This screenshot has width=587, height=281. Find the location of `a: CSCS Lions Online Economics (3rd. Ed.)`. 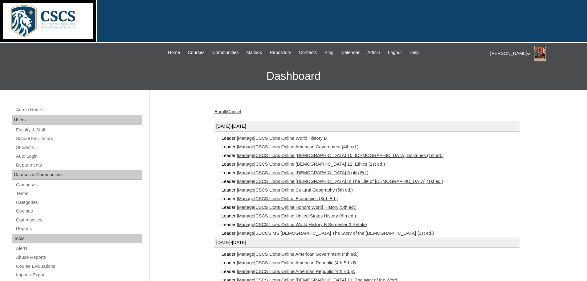

a: CSCS Lions Online Economics (3rd. Ed.) is located at coordinates (297, 199).